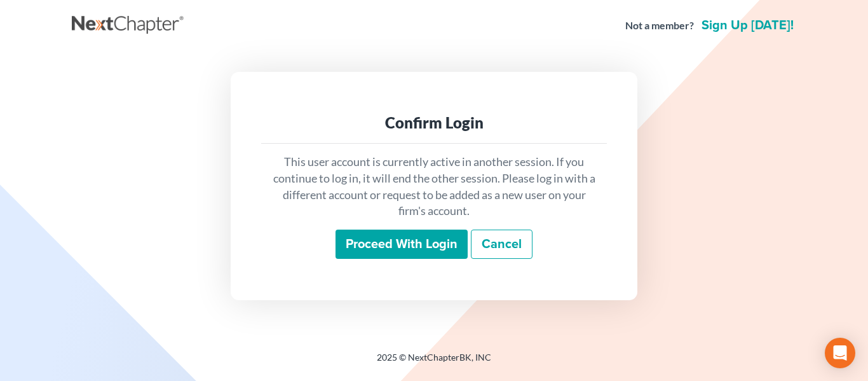  Describe the element at coordinates (840, 353) in the screenshot. I see `div: Open Intercom Messenger` at that location.